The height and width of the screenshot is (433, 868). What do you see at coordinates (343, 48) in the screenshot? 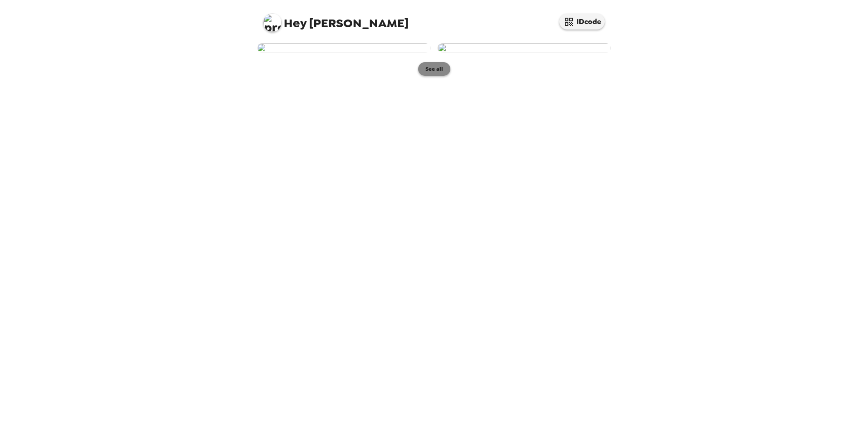
I see `img: user-274177` at bounding box center [343, 48].